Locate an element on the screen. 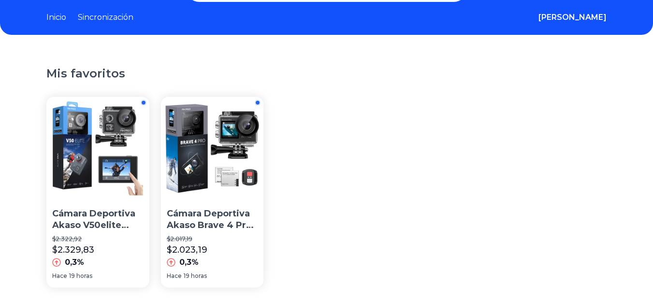  font: Cámara Deportiva Akaso V50elite 4k60fps Eis 8x Zoom Wifi is located at coordinates (94, 231).